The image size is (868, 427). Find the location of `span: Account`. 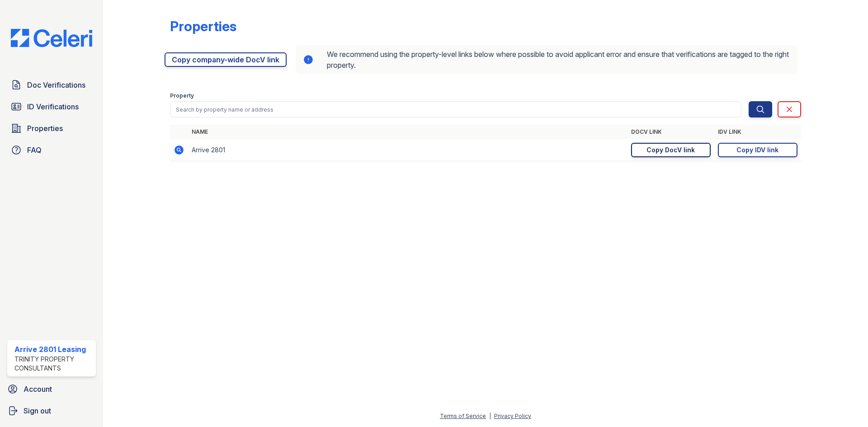

span: Account is located at coordinates (37, 389).